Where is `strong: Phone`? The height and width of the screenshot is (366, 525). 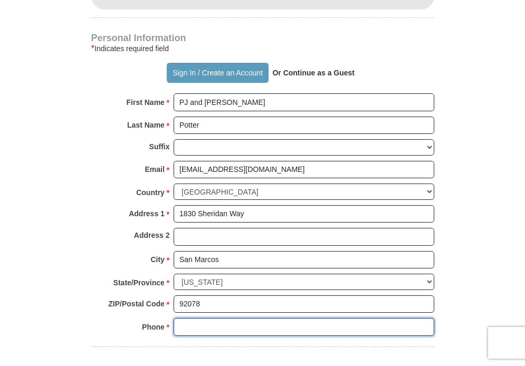 strong: Phone is located at coordinates (153, 327).